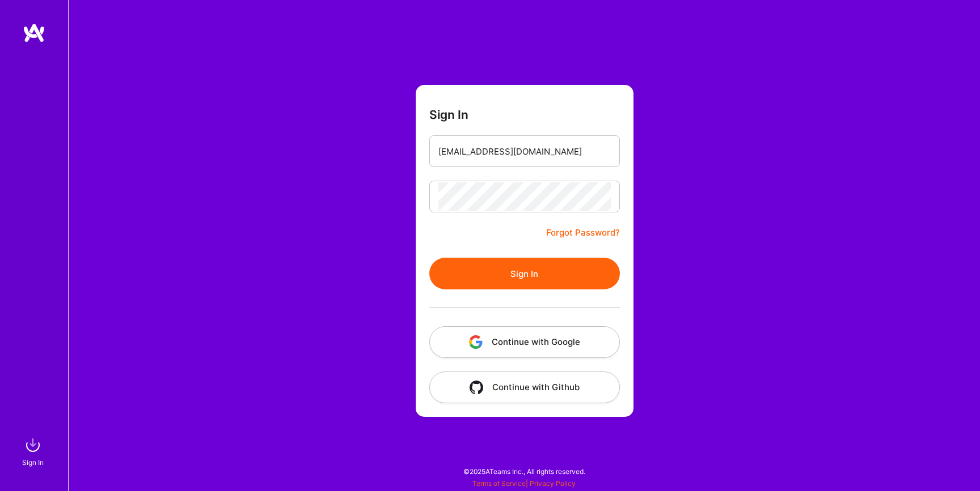  What do you see at coordinates (499, 483) in the screenshot?
I see `a: Terms of Service` at bounding box center [499, 483].